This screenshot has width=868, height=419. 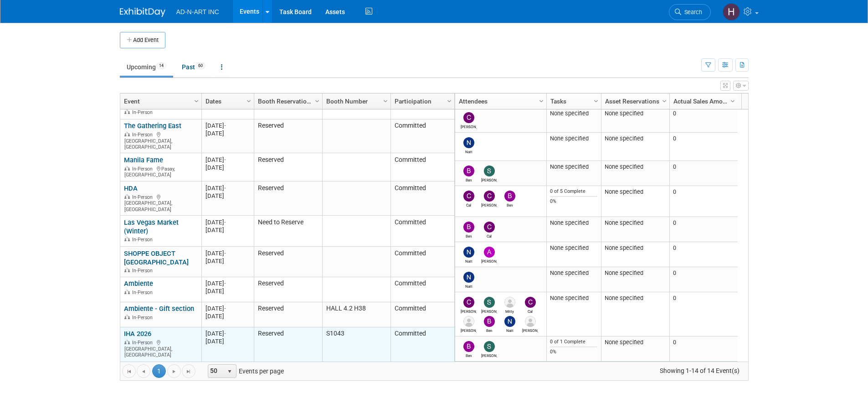 What do you see at coordinates (469, 321) in the screenshot?
I see `img: Jason Lin` at bounding box center [469, 321].